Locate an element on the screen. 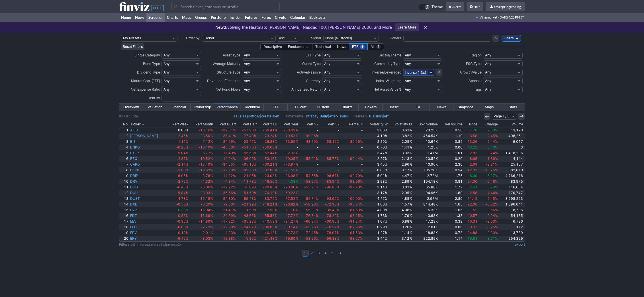  span: -19.63% is located at coordinates (206, 170).